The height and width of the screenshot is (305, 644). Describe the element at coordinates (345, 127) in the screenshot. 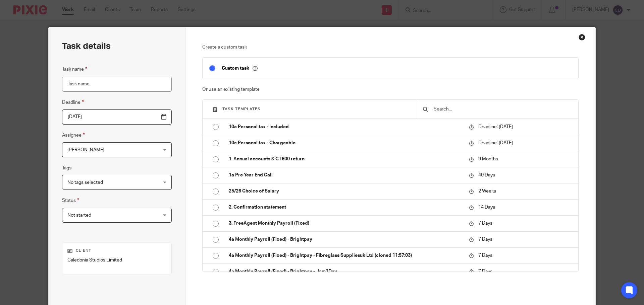

I see `p: 10a Personal tax - Included` at that location.